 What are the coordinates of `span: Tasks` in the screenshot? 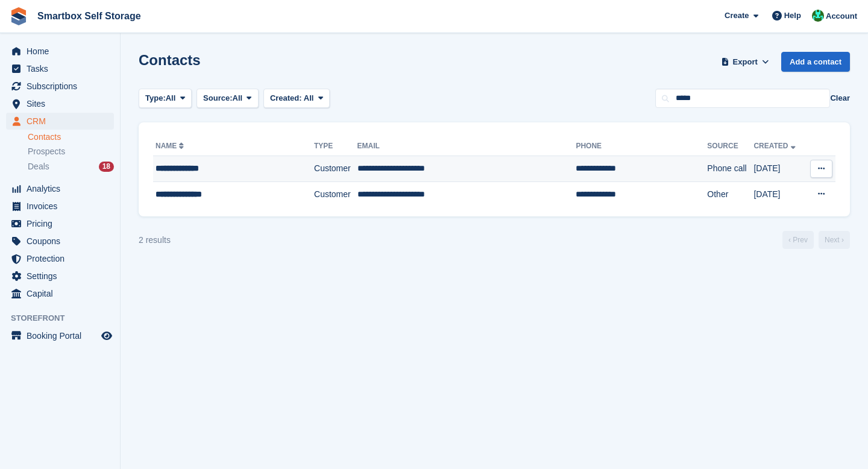 It's located at (63, 69).